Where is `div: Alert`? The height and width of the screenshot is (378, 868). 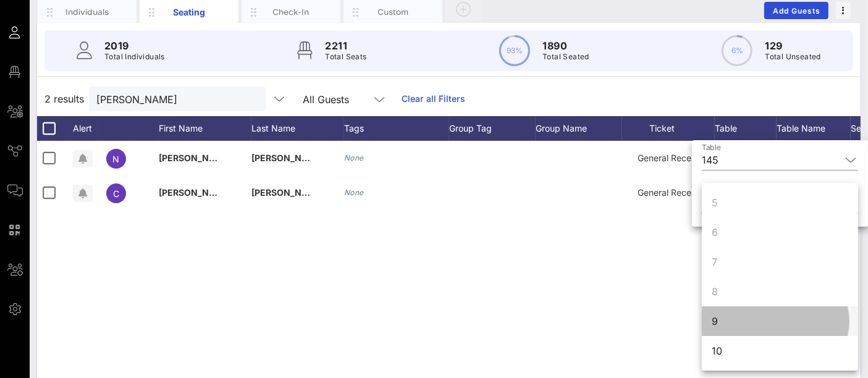
div: Alert is located at coordinates (83, 128).